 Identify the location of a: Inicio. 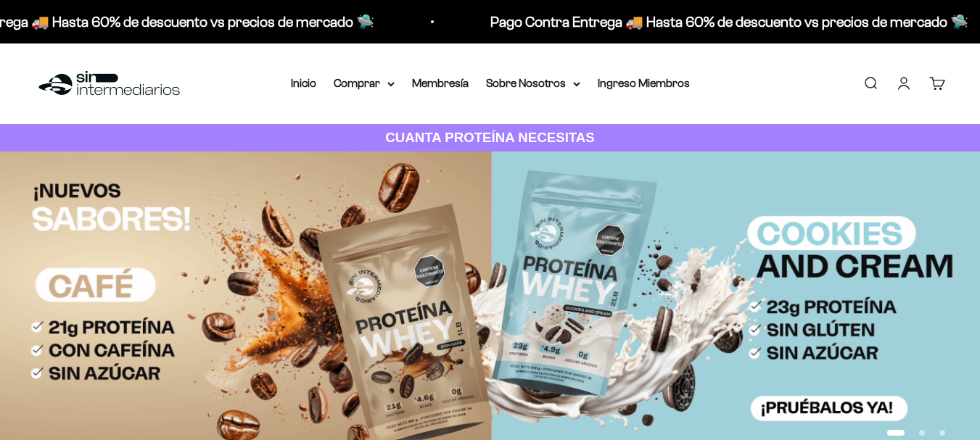
(304, 82).